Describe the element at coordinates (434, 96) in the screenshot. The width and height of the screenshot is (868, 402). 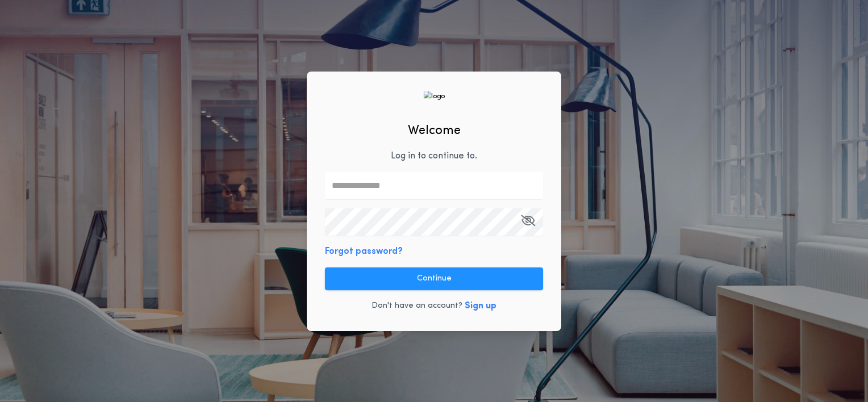
I see `img: logo` at that location.